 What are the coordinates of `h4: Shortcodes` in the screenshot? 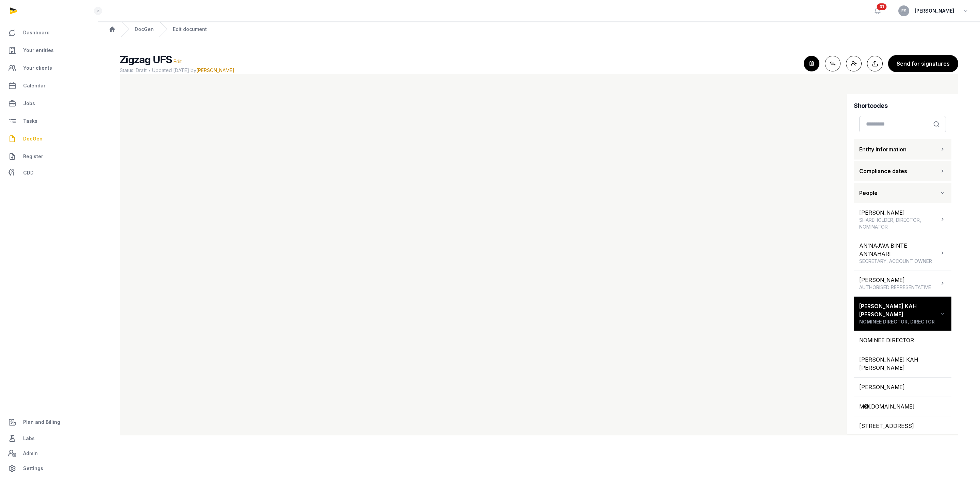 It's located at (902, 105).